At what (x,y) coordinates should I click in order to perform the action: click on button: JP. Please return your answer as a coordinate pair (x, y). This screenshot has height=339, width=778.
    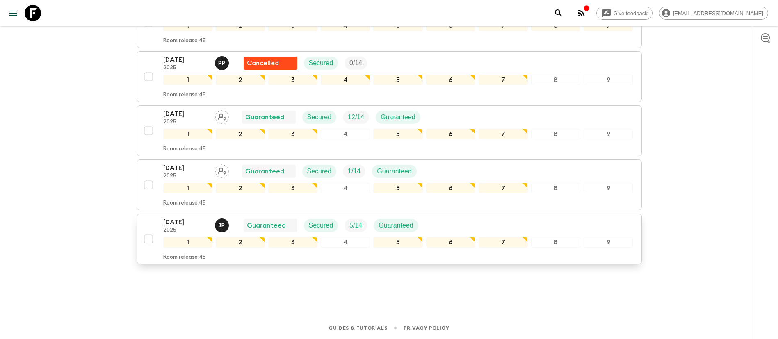
    Looking at the image, I should click on (223, 226).